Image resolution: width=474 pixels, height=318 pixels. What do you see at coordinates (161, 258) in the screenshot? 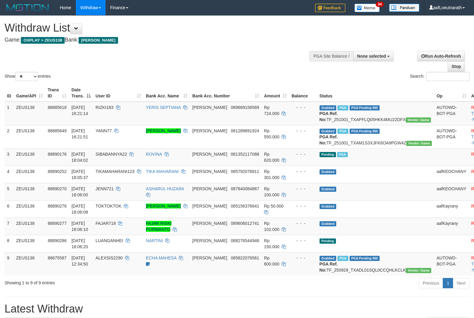
I see `a: ECHA MAHESA` at bounding box center [161, 258].